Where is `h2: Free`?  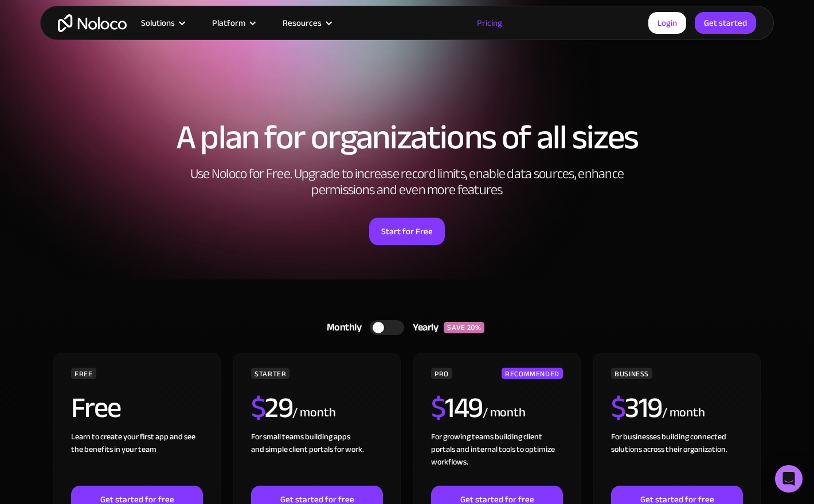 h2: Free is located at coordinates (96, 408).